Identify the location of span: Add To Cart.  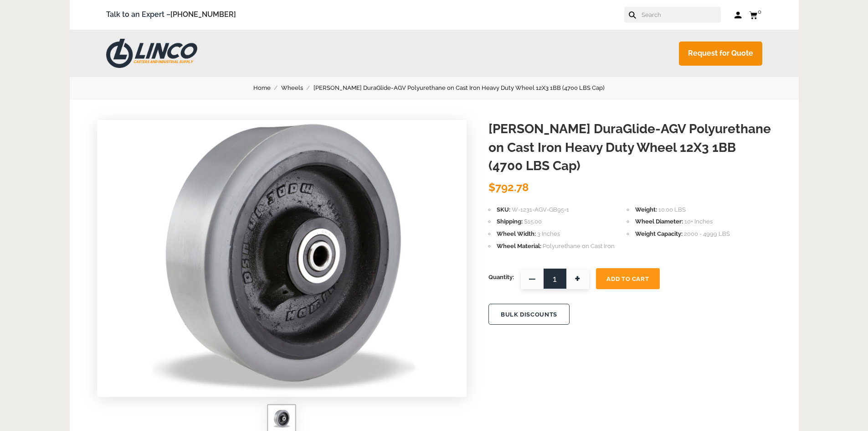
(628, 279).